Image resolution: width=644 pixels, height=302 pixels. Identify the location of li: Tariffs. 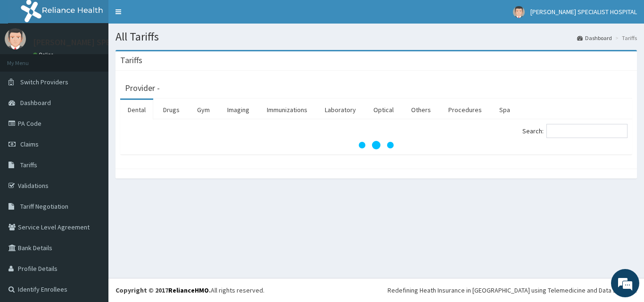
(625, 37).